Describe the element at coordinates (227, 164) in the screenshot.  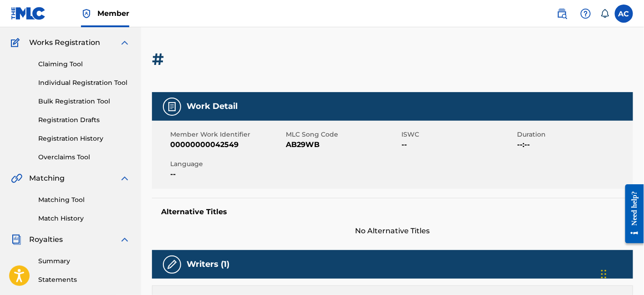
I see `span: Language` at that location.